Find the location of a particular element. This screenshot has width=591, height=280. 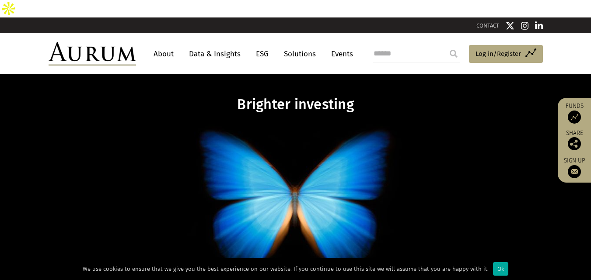

a: Solutions is located at coordinates (300, 54).